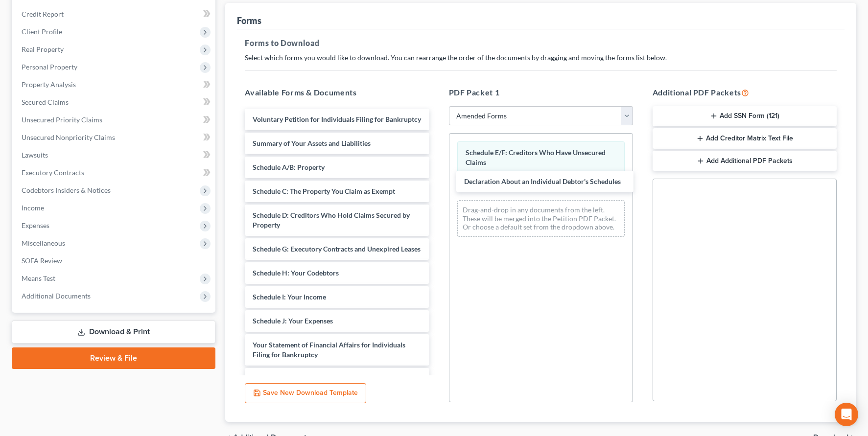  Describe the element at coordinates (53, 172) in the screenshot. I see `span: Executory Contracts` at that location.